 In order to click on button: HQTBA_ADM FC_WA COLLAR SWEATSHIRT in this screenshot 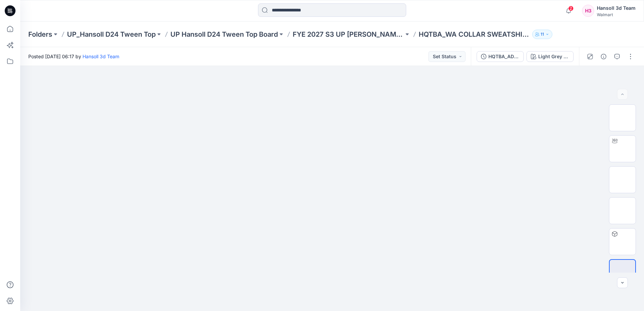, I will do `click(500, 56)`.